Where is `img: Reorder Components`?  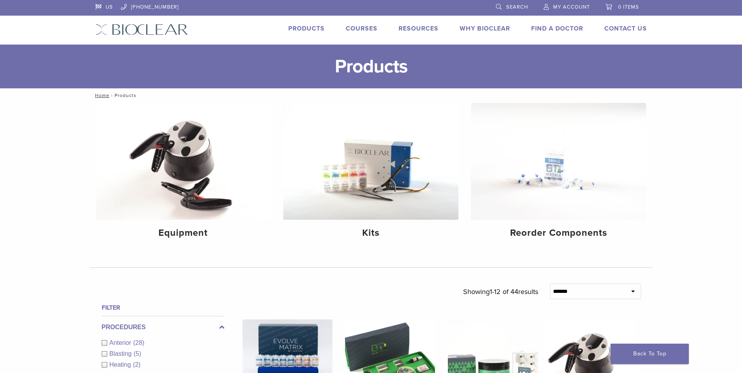 img: Reorder Components is located at coordinates (559, 161).